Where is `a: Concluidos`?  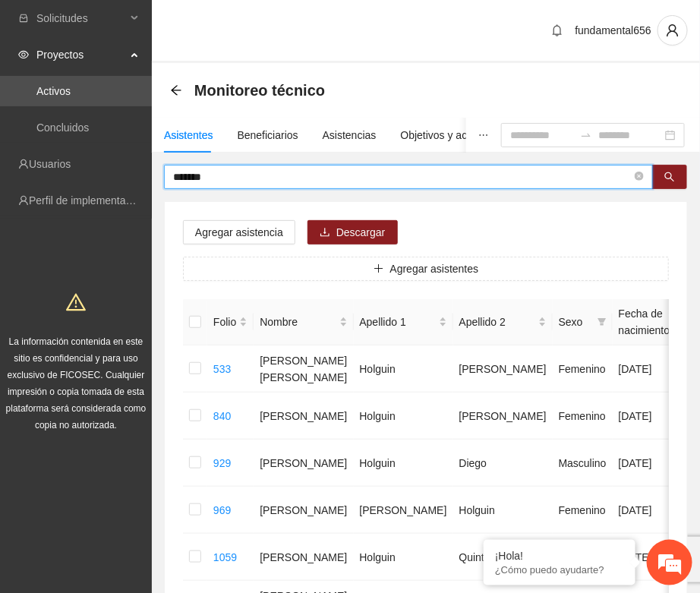
a: Concluidos is located at coordinates (62, 128).